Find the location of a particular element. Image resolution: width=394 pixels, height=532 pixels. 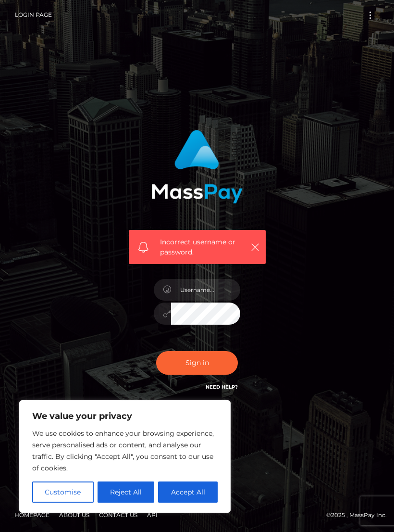

a: Contact Us is located at coordinates (118, 514).